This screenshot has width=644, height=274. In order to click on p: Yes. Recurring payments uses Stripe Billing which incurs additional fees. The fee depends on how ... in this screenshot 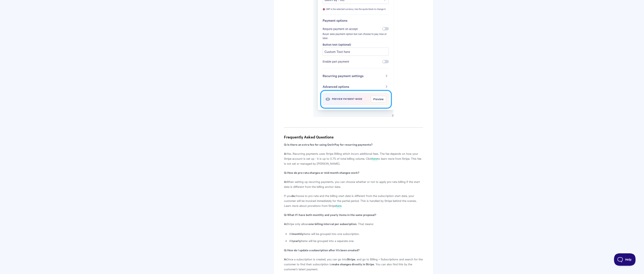, I will do `click(353, 158)`.